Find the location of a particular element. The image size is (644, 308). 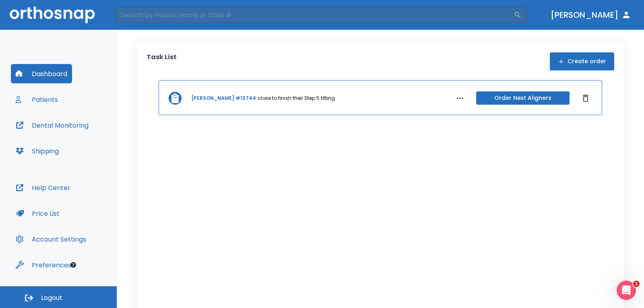

button: Account Settings is located at coordinates (51, 239).